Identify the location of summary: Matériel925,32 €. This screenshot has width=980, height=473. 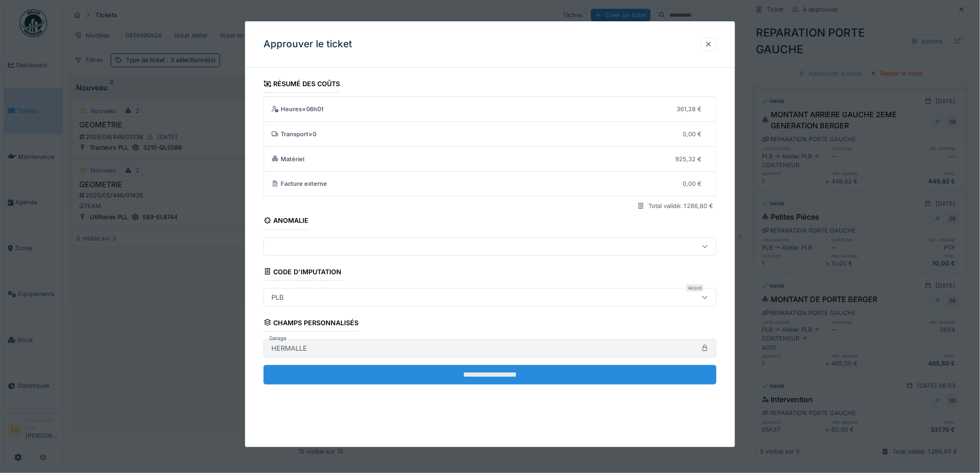
(490, 159).